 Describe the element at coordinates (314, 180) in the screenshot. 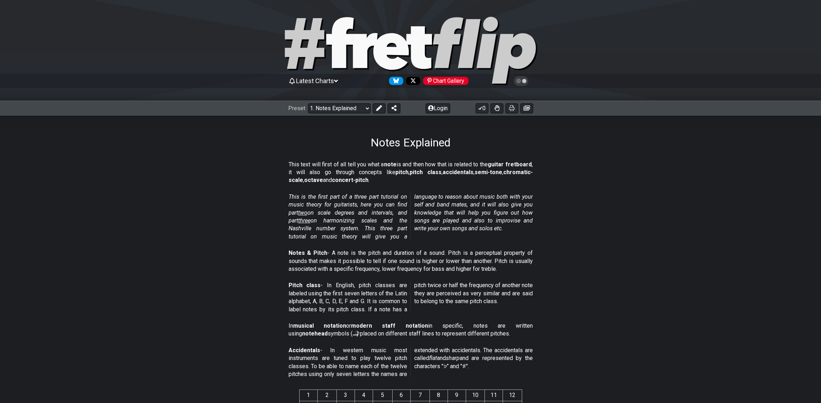

I see `strong: octave` at that location.